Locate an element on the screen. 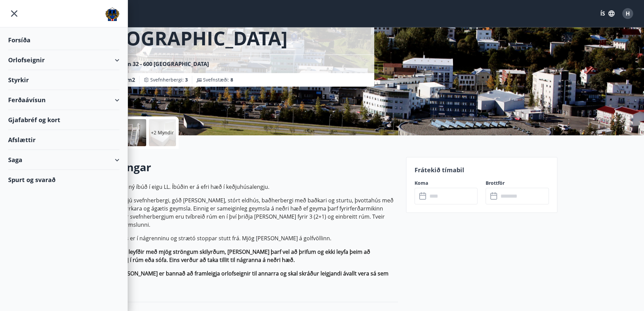  p: +2 Myndir is located at coordinates (162, 133).